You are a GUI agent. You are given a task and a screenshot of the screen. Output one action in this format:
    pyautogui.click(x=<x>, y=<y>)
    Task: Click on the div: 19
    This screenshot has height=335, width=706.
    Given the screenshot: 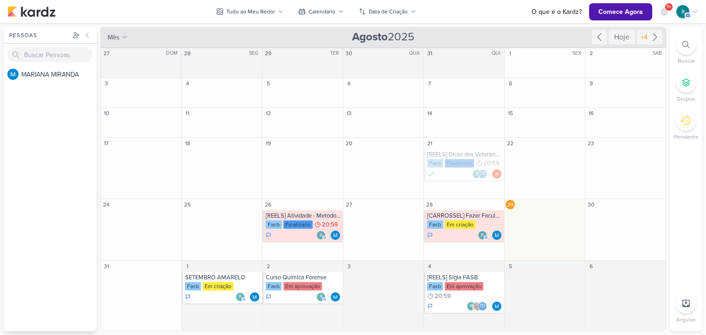 What is the action you would take?
    pyautogui.click(x=268, y=143)
    